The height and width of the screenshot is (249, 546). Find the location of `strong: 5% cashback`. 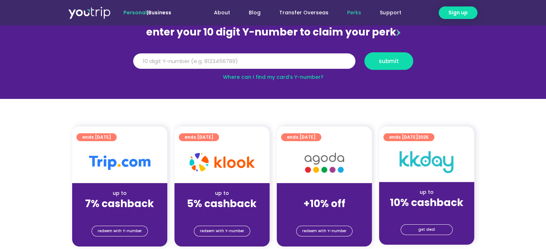

strong: 5% cashback is located at coordinates (222, 204).